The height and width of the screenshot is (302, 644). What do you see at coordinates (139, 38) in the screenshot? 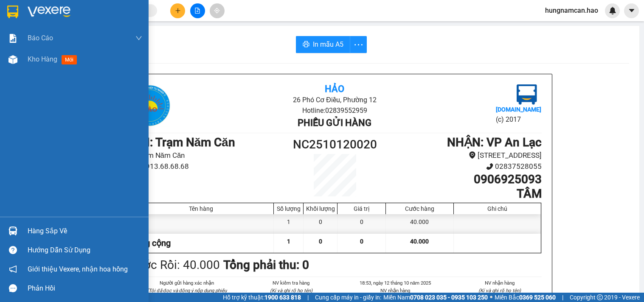
I see `span: down` at bounding box center [139, 38].